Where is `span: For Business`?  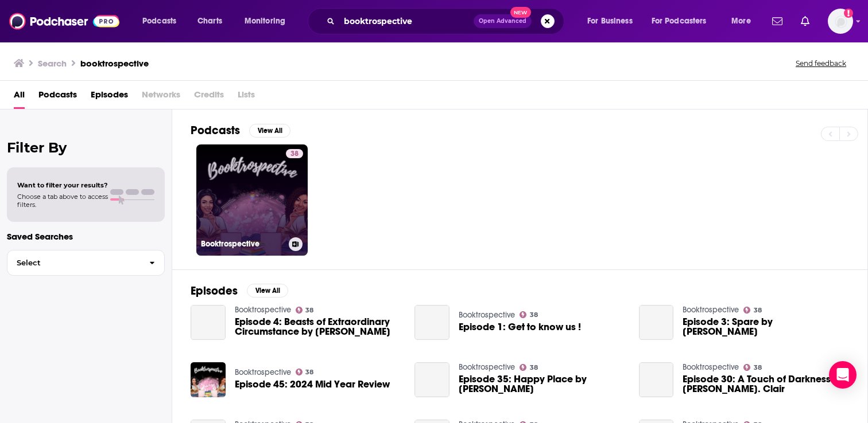 span: For Business is located at coordinates (610, 21).